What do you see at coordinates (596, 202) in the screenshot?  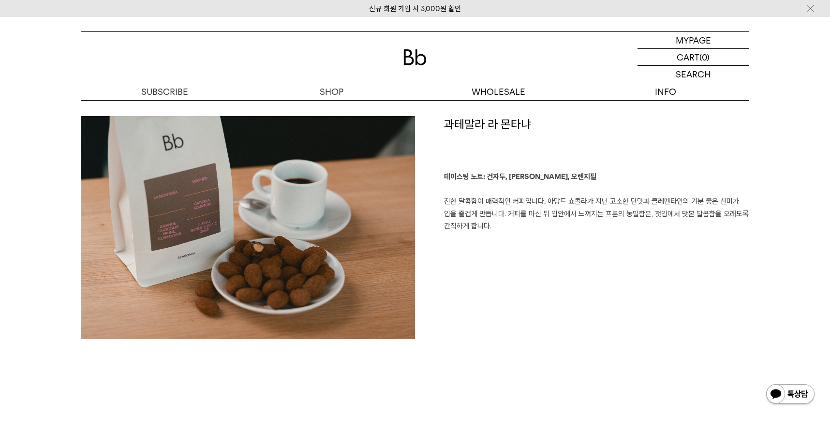 I see `p: 진한 달콤함이 매력적인 커피입니다. 아망드 쇼콜라가 지닌 고소한 단맛과 클레멘타인의 기분 좋은 산미가 입을 즐겁게 만듭니다. 커피를 마신 뒤 입안에서 느껴지는 프룬의 농밀함은...` at bounding box center [596, 202].